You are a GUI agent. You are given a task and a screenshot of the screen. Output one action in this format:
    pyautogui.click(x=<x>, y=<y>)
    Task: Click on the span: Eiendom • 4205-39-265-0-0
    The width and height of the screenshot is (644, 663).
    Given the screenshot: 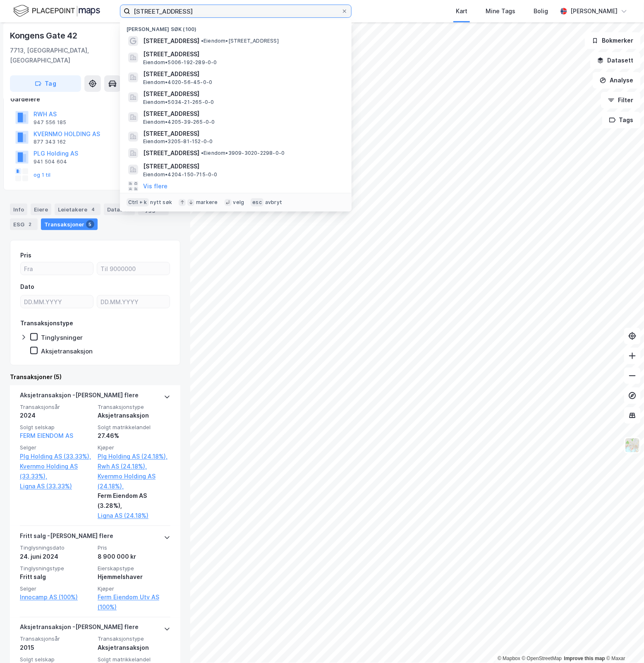 What is the action you would take?
    pyautogui.click(x=179, y=122)
    